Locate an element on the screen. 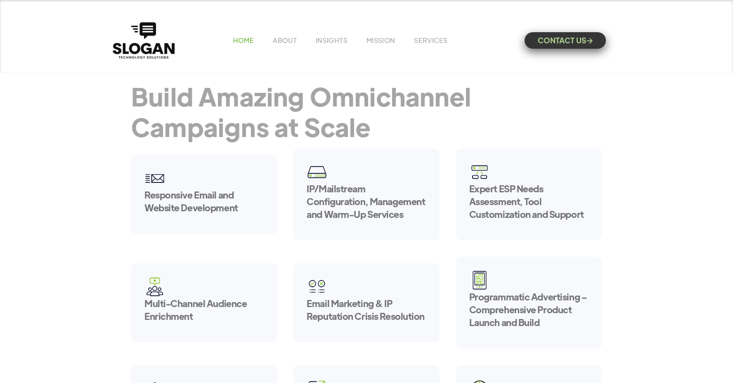  h1: Build Amazing Omnichannel Campaigns at Scale is located at coordinates (366, 111).